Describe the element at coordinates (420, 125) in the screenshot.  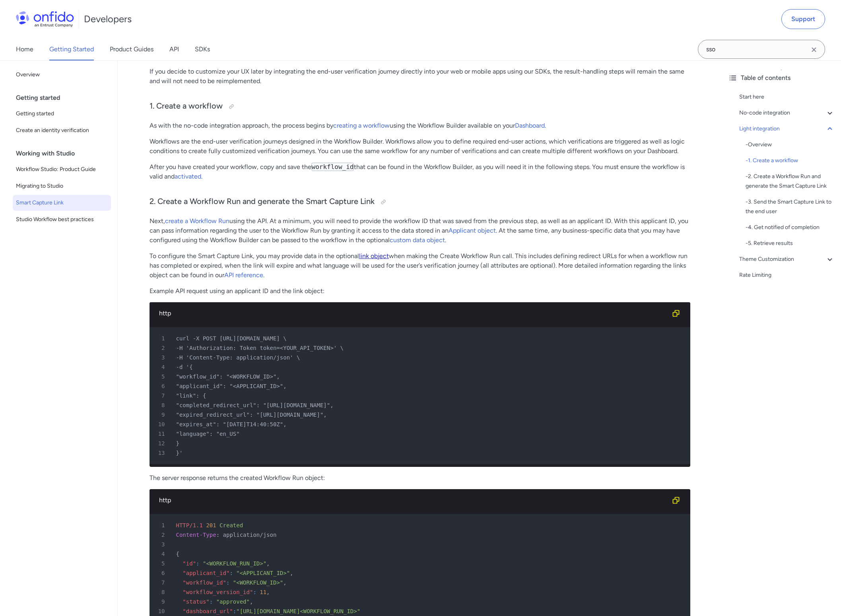
I see `p: As with the no-code integration approach, the process begins by using the Workflow Builder availa...` at that location.